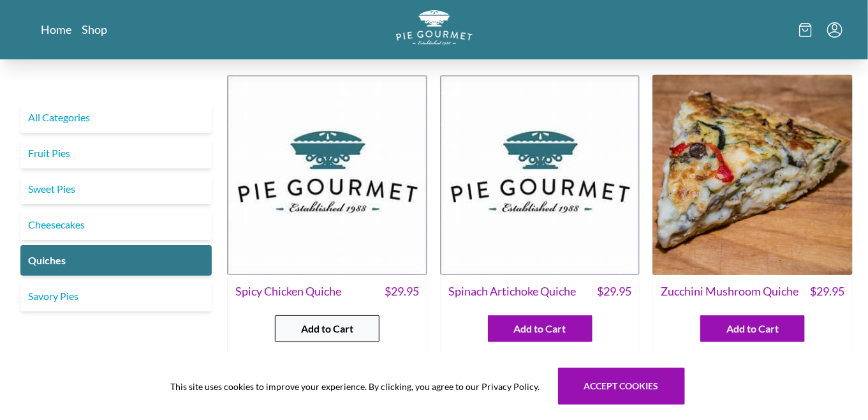 Image resolution: width=868 pixels, height=420 pixels. Describe the element at coordinates (835, 30) in the screenshot. I see `button: Menu` at that location.